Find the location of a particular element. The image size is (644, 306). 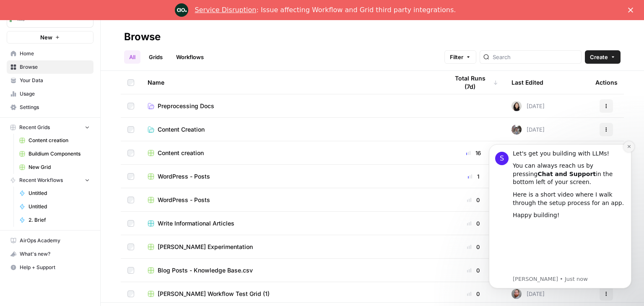

p: Message from Steven, sent Just now is located at coordinates (93, 148).